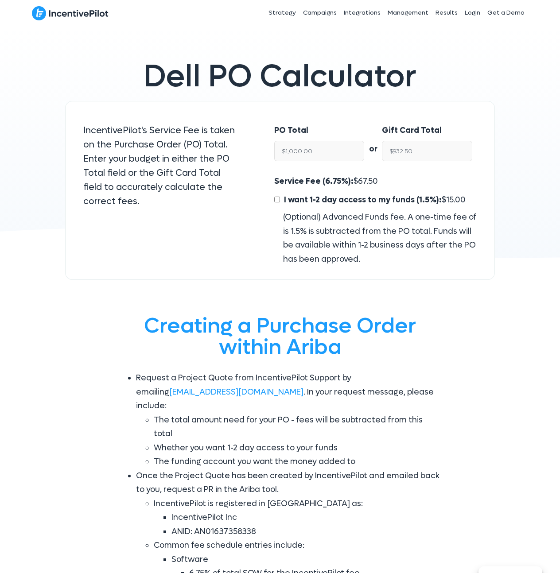 This screenshot has width=560, height=573. Describe the element at coordinates (456, 200) in the screenshot. I see `span: 15.00` at that location.